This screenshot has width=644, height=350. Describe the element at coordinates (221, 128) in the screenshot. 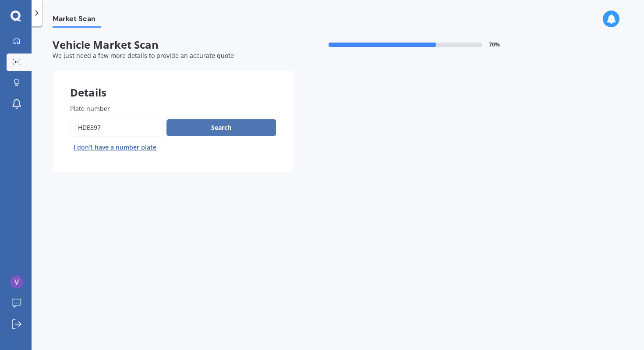

I see `button: Search` at that location.